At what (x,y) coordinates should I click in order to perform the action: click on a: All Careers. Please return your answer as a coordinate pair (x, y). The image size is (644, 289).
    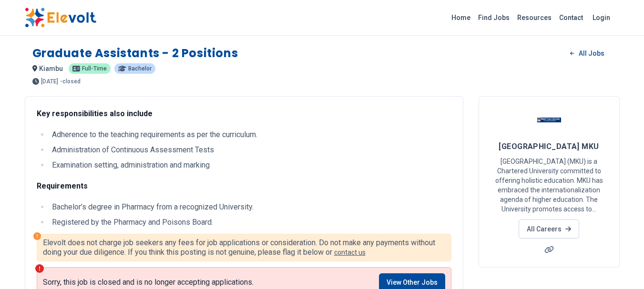
    Looking at the image, I should click on (549, 229).